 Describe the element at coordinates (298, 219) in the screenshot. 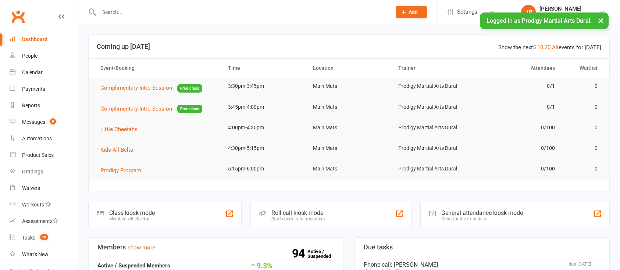

I see `div: Staff check-in for members` at that location.